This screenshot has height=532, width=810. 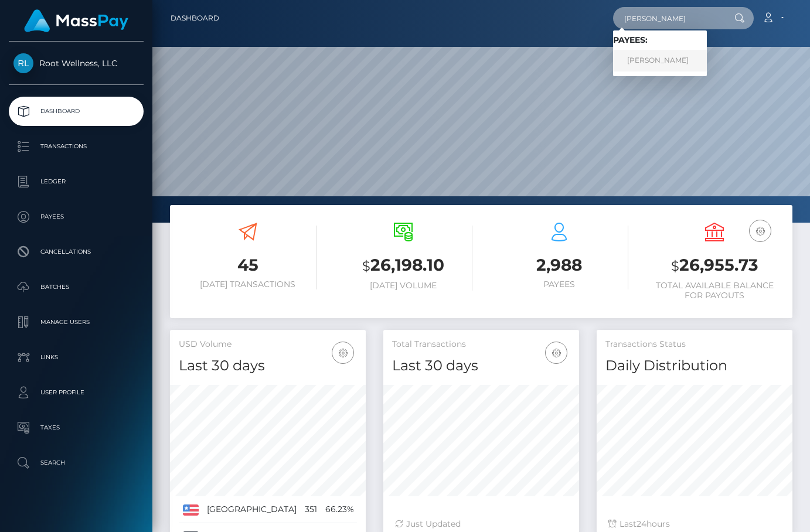 What do you see at coordinates (715, 291) in the screenshot?
I see `h6: Total Available Balance for Payouts` at bounding box center [715, 291].